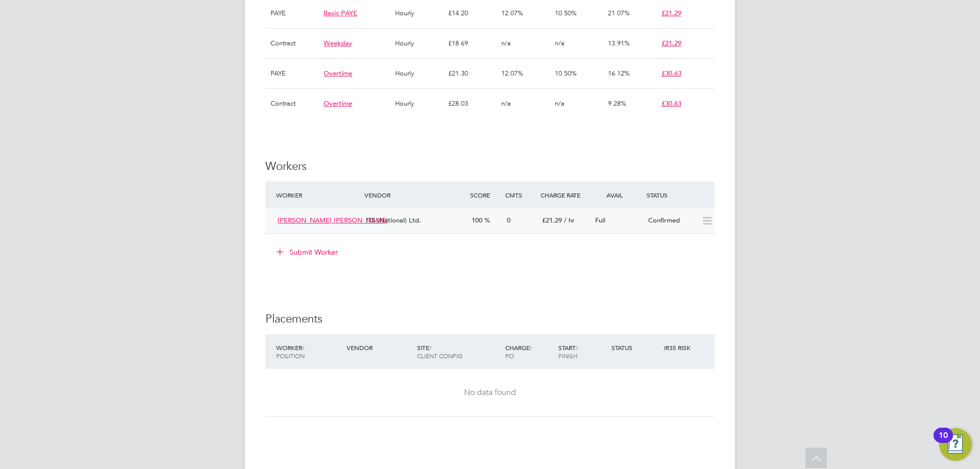 Image resolution: width=980 pixels, height=469 pixels. Describe the element at coordinates (308, 252) in the screenshot. I see `button: Submit Worker` at that location.